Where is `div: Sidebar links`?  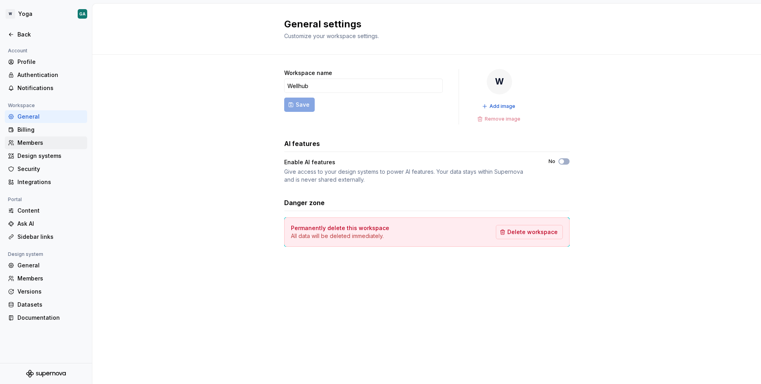 div: Sidebar links is located at coordinates (51, 237).